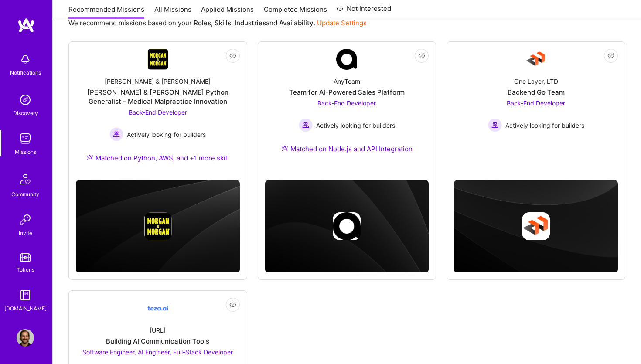 Image resolution: width=641 pixels, height=364 pixels. I want to click on img: Invite, so click(25, 220).